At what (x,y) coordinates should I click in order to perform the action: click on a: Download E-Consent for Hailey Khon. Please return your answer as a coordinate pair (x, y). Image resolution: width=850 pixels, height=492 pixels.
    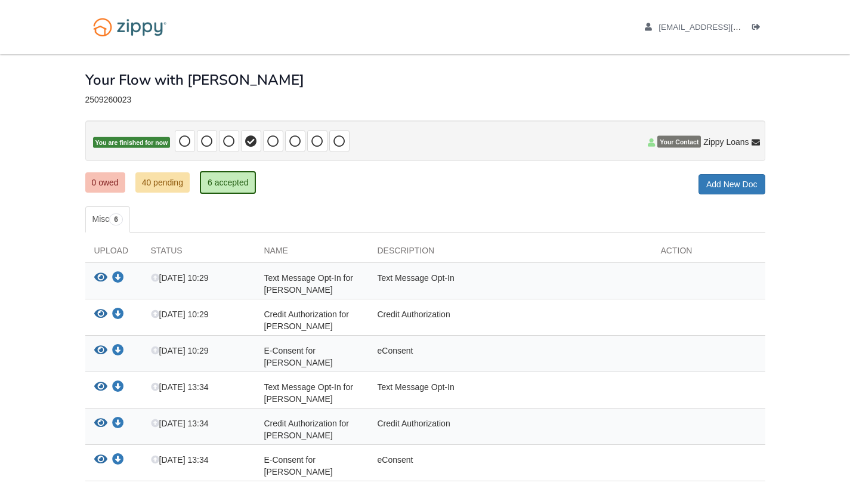
    Looking at the image, I should click on (118, 351).